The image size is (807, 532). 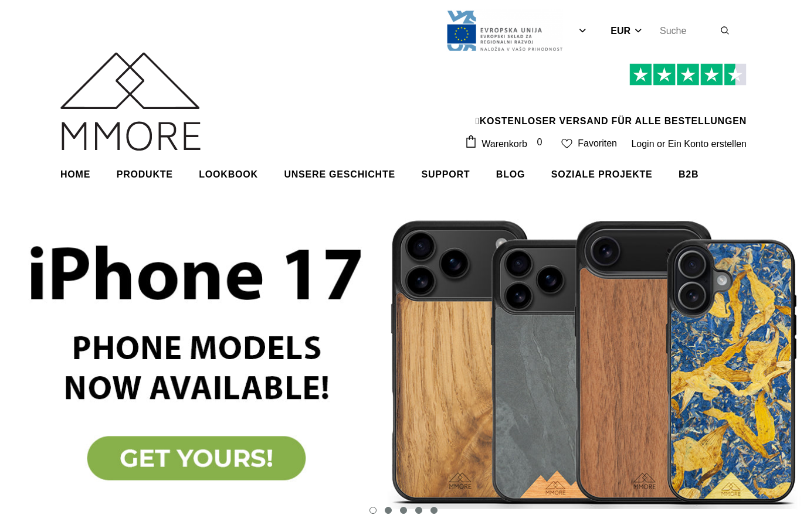 I want to click on span: or, so click(x=661, y=144).